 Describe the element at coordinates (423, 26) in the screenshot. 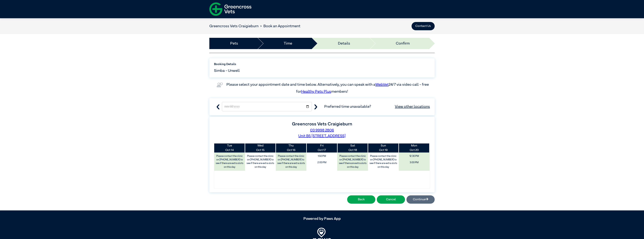

I see `button: Contact Us` at that location.